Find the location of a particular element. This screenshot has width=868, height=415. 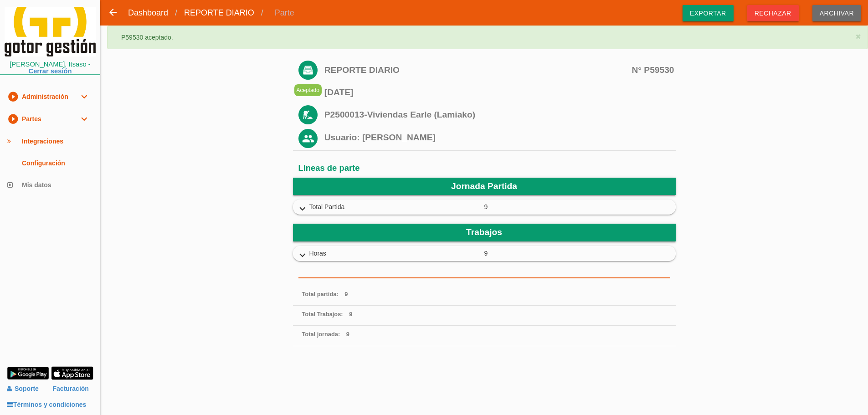

a: Cerrar sesión is located at coordinates (50, 71).